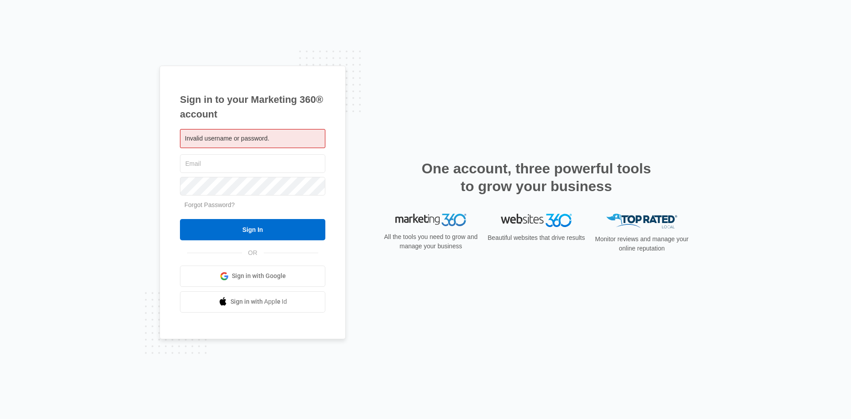  Describe the element at coordinates (253, 302) in the screenshot. I see `a: Sign in with Apple Id` at that location.